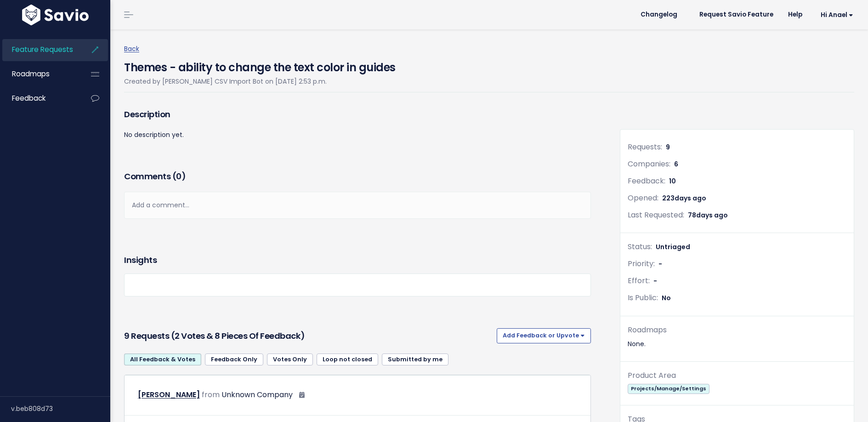 Image resolution: width=868 pixels, height=422 pixels. Describe the element at coordinates (643, 297) in the screenshot. I see `span: Is Public:` at that location.